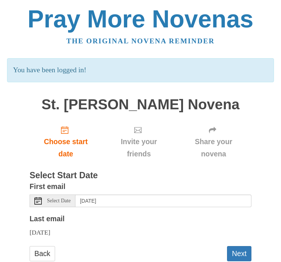  What do you see at coordinates (42, 253) in the screenshot?
I see `a: Back` at bounding box center [42, 253].